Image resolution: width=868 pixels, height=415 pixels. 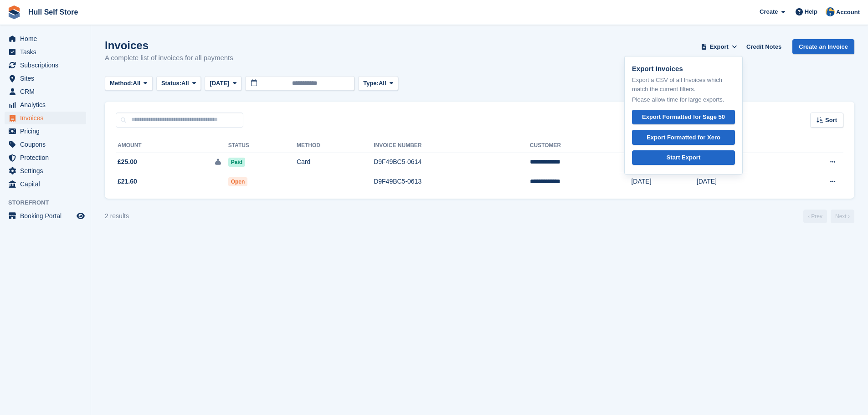 What do you see at coordinates (684, 138) in the screenshot?
I see `div: Export Formatted for Xero` at bounding box center [684, 138].